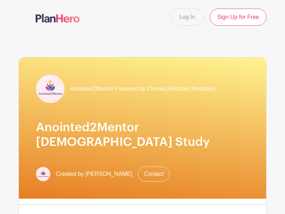 The image size is (285, 214). I want to click on a: Sign Up for Free, so click(238, 17).